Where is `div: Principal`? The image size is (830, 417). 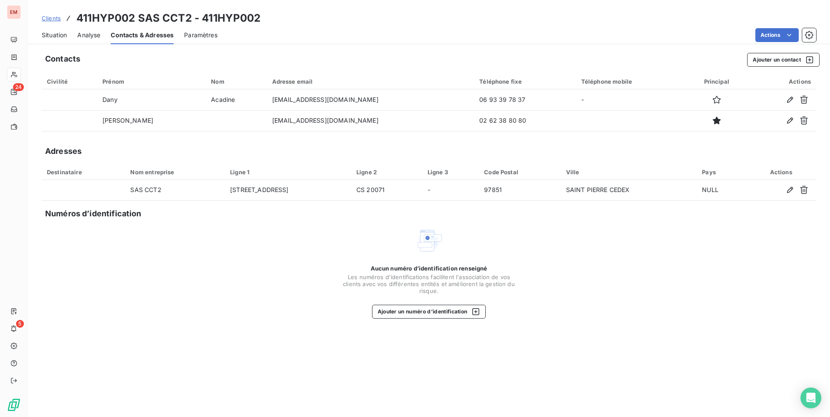 div: Principal is located at coordinates (716, 82).